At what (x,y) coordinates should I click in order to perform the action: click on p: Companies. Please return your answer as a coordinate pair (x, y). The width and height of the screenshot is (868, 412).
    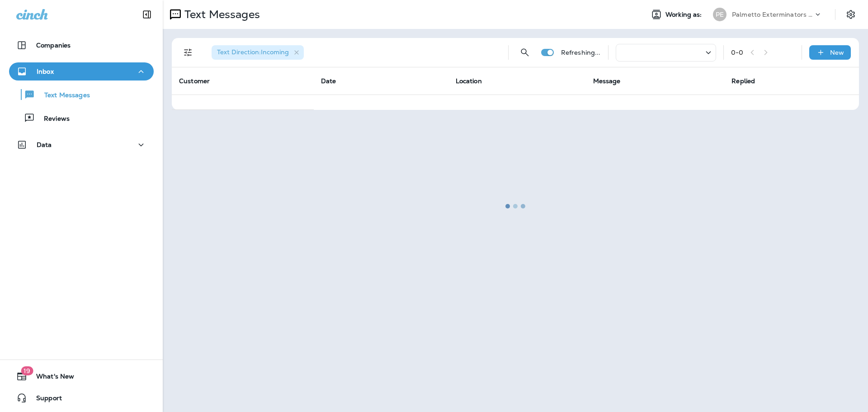
    Looking at the image, I should click on (54, 45).